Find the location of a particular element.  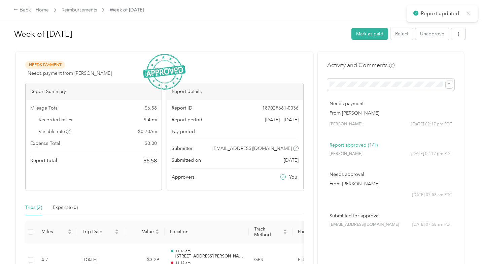

span: Approvers is located at coordinates (183, 177).